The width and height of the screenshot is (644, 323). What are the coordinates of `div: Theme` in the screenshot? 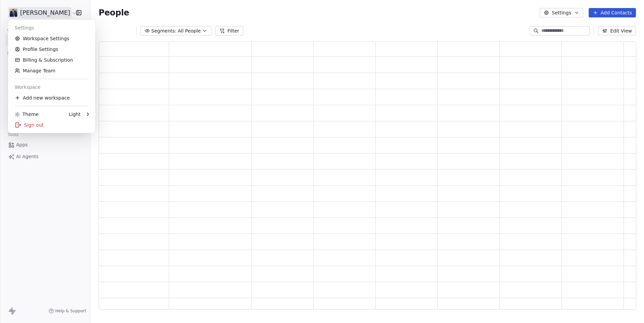 It's located at (27, 114).